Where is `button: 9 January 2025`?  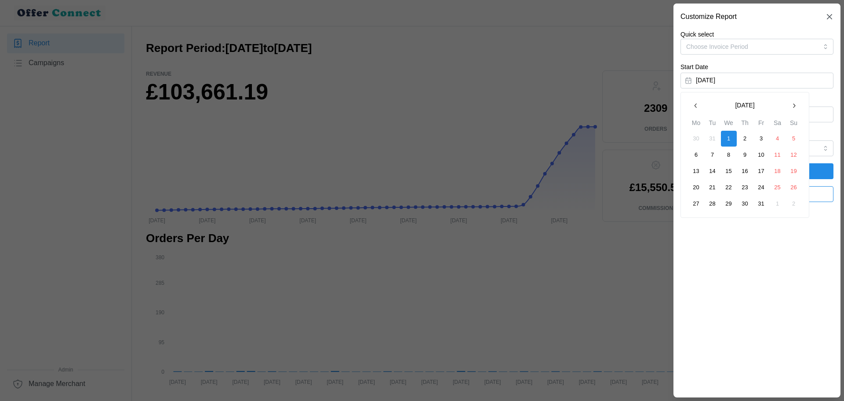
button: 9 January 2025 is located at coordinates (745, 155).